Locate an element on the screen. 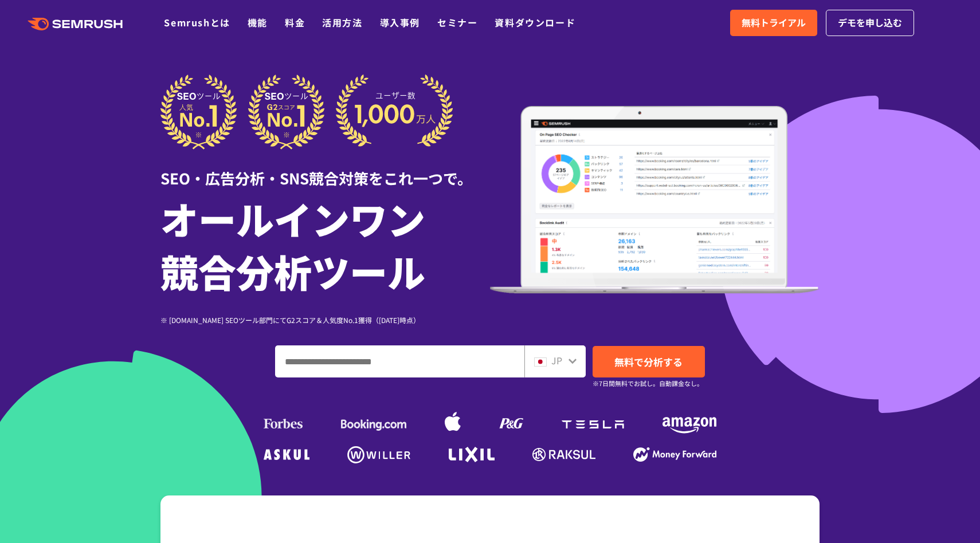 The width and height of the screenshot is (980, 543). span: JP is located at coordinates (556, 360).